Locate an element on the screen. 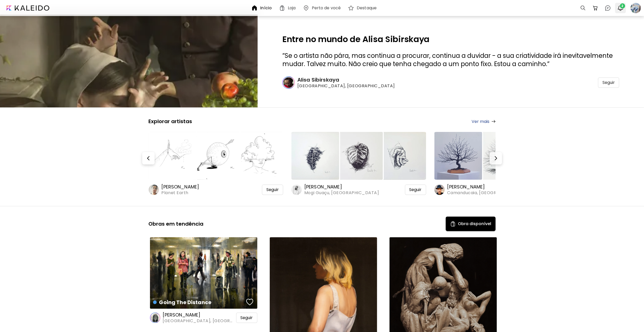 The width and height of the screenshot is (644, 332). h6: Início is located at coordinates (266, 8).